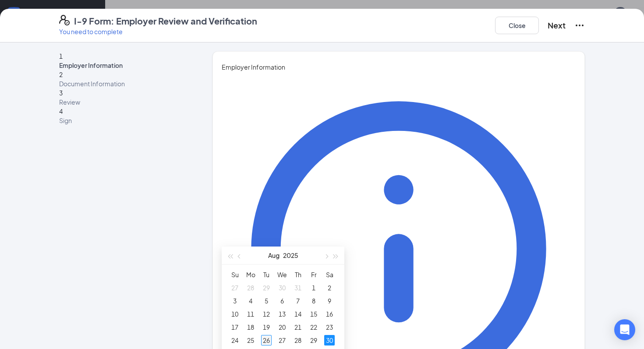  Describe the element at coordinates (330, 327) in the screenshot. I see `td: 2025-08-23` at that location.